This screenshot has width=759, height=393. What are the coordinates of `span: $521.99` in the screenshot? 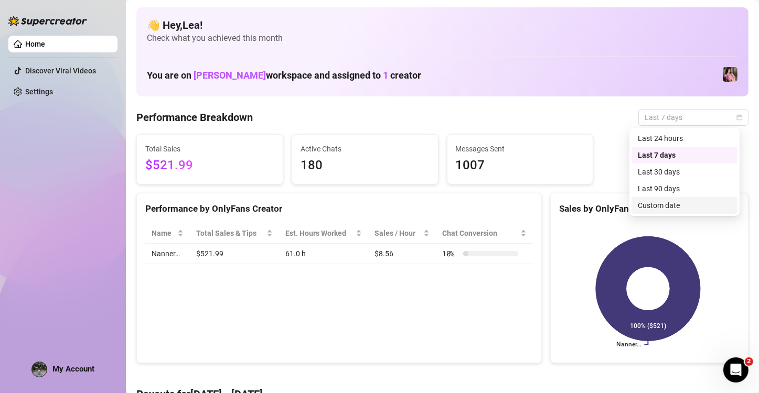 It's located at (210, 166).